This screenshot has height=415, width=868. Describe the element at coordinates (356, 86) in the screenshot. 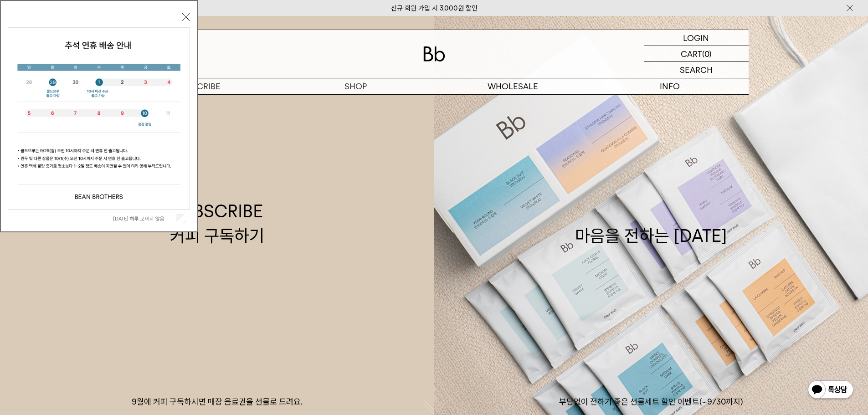

I see `p: SHOP` at that location.